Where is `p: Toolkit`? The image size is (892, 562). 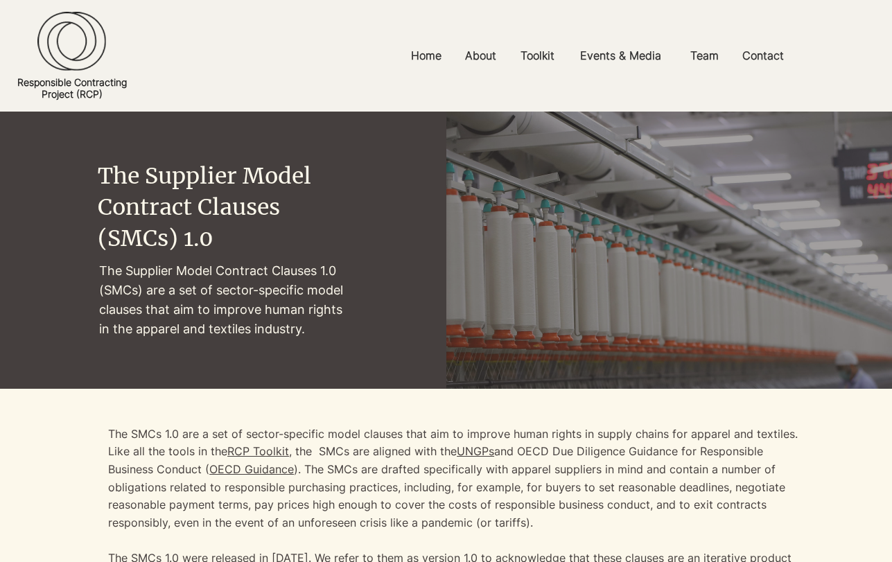
p: Toolkit is located at coordinates (537, 55).